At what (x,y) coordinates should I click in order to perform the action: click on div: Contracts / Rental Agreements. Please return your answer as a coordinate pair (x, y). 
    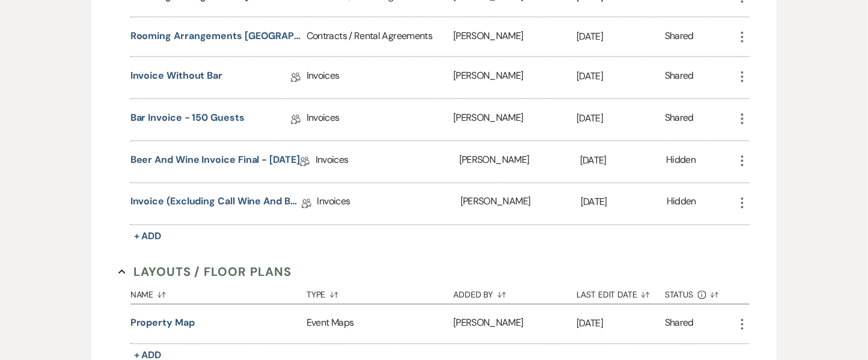
    Looking at the image, I should click on (380, 37).